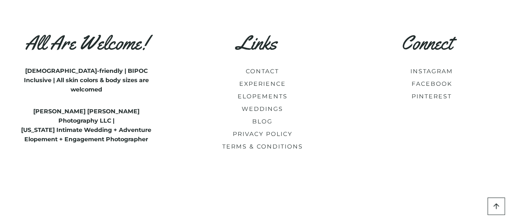 The width and height of the screenshot is (513, 223). Describe the element at coordinates (262, 84) in the screenshot. I see `a: EXPERIENCE` at that location.